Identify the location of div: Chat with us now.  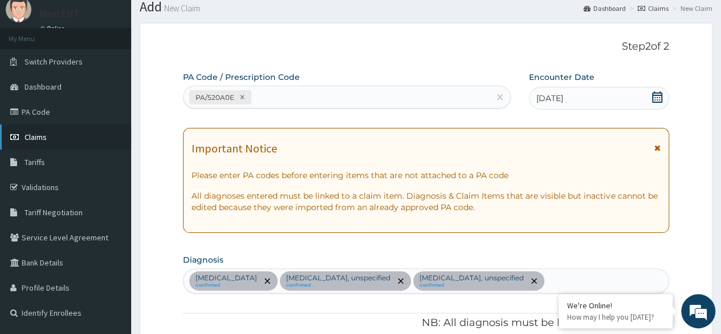
(125, 71).